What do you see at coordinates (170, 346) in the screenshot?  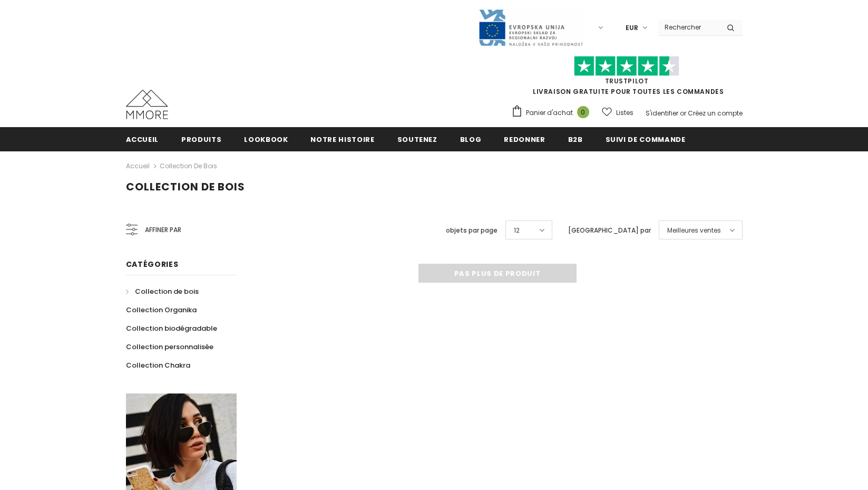 I see `span: Collection personnalisée` at bounding box center [170, 346].